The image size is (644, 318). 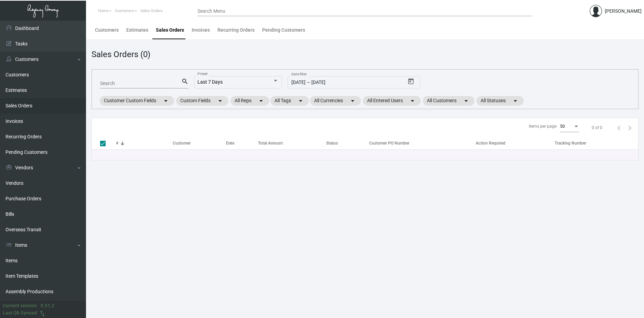 What do you see at coordinates (298, 83) in the screenshot?
I see `input: Start date` at bounding box center [298, 83].